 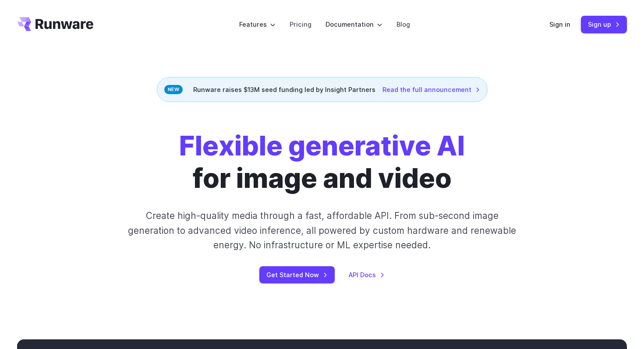 I want to click on a: Read the full announcement, so click(x=431, y=89).